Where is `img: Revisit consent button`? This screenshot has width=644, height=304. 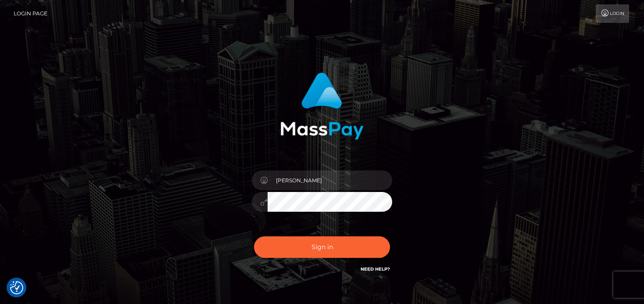
img: Revisit consent button is located at coordinates (16, 288).